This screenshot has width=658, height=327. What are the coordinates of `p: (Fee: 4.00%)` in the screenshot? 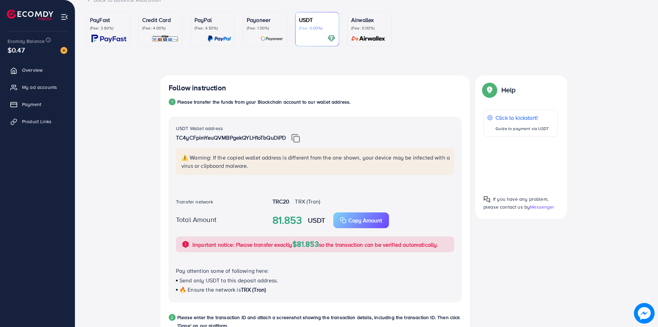 It's located at (160, 28).